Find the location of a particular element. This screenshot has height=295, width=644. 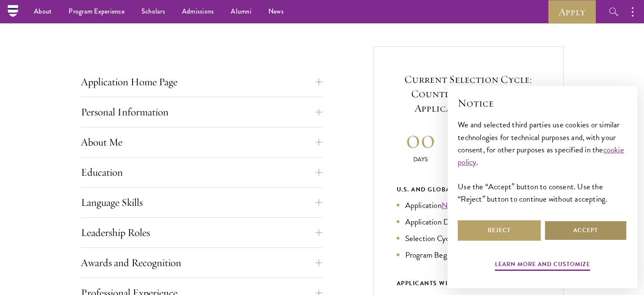

button: Language Skills is located at coordinates (202, 203).